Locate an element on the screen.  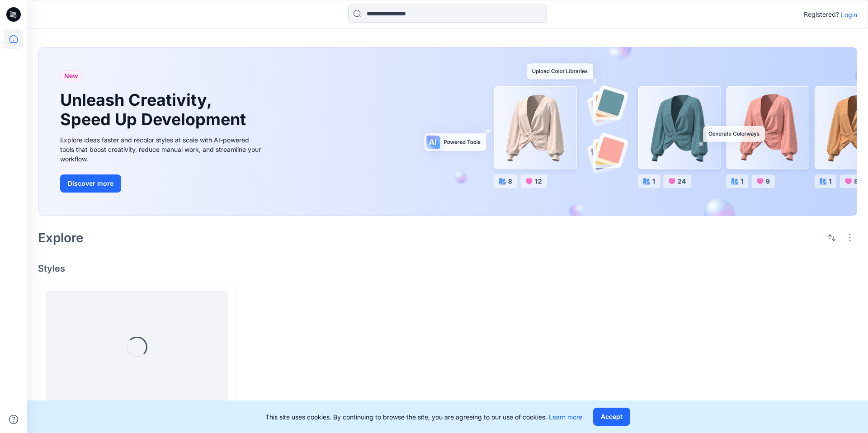
p: This site uses cookies. By continuing to browse the site, you are agreeing to our use of cookies. is located at coordinates (423, 417).